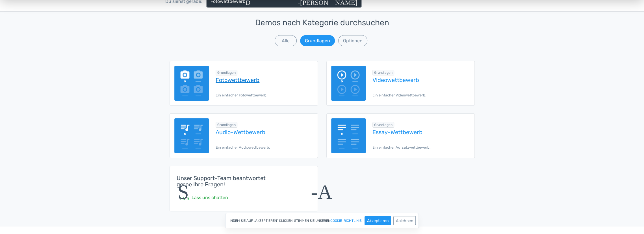  Describe the element at coordinates (192, 136) in the screenshot. I see `img: audio-poll.png.webp` at that location.